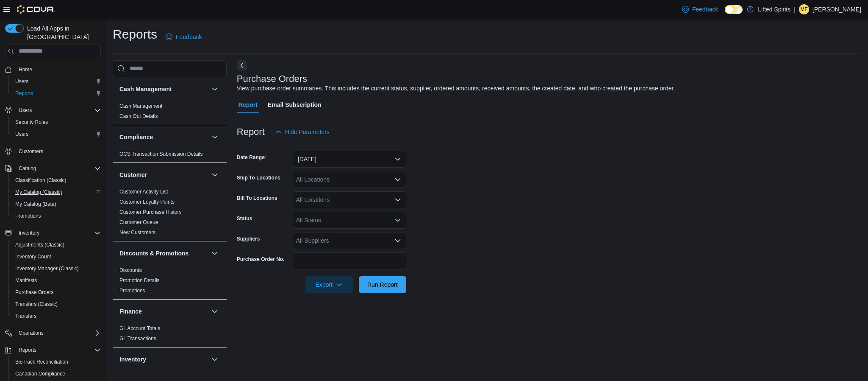 The width and height of the screenshot is (868, 381). Describe the element at coordinates (57, 204) in the screenshot. I see `button: My Catalog (Beta)` at that location.